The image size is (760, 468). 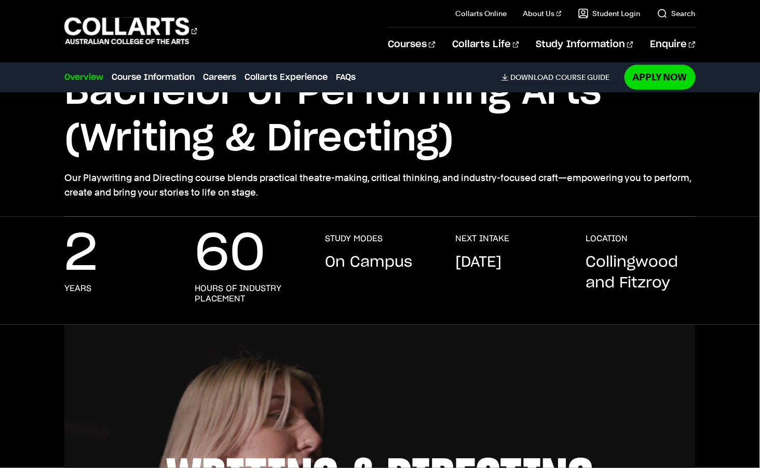 What do you see at coordinates (609, 13) in the screenshot?
I see `a: Student Login` at bounding box center [609, 13].